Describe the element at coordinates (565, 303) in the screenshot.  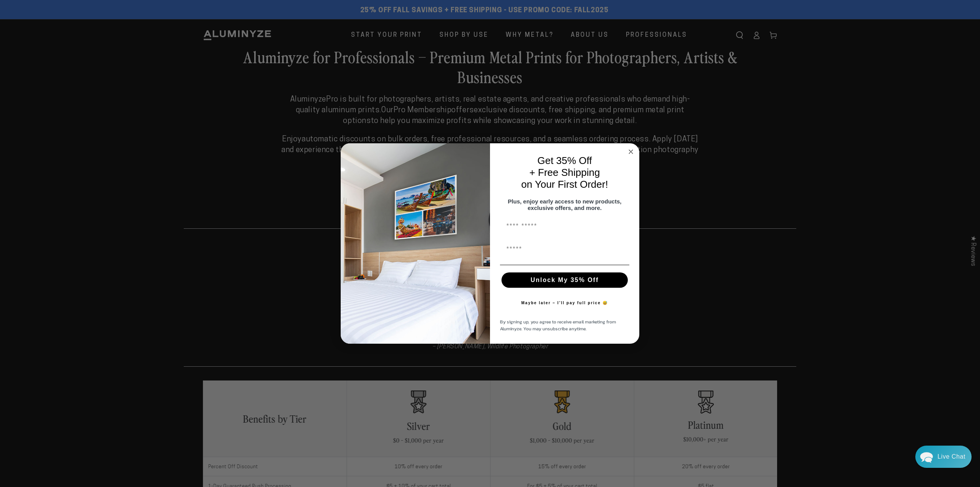
I see `button: Maybe later – I’ll pay full price 😅` at that location.